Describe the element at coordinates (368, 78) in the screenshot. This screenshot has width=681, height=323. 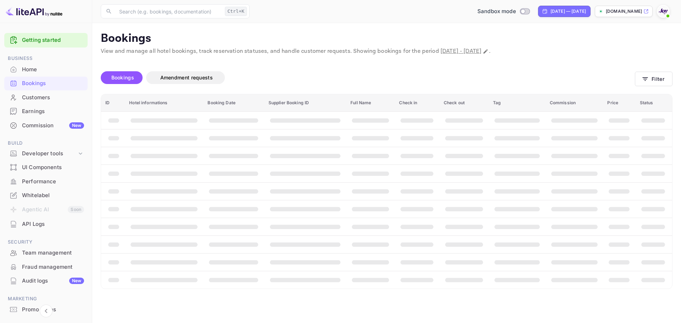
I see `div: account-settings tabs` at that location.